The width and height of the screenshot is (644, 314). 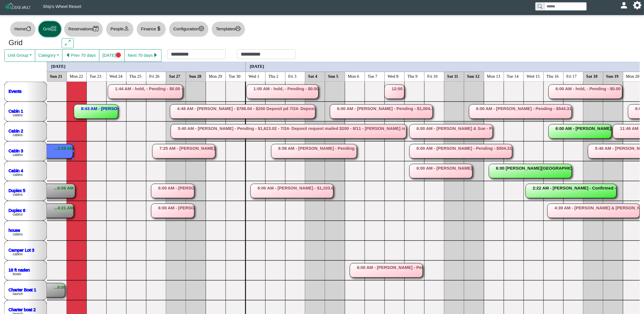 What do you see at coordinates (159, 29) in the screenshot?
I see `svg: currency dollar` at bounding box center [159, 29].